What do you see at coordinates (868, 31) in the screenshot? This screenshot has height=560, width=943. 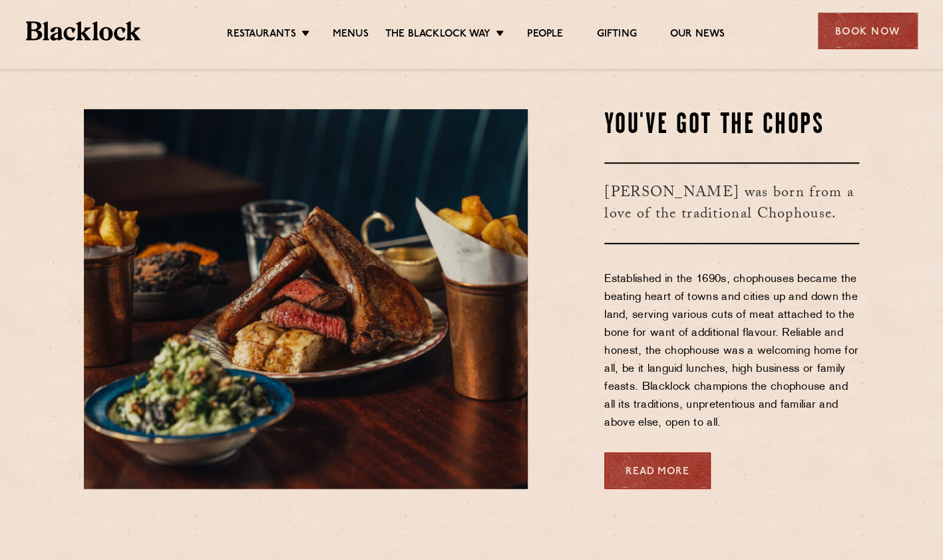 I see `div: Book Now` at bounding box center [868, 31].